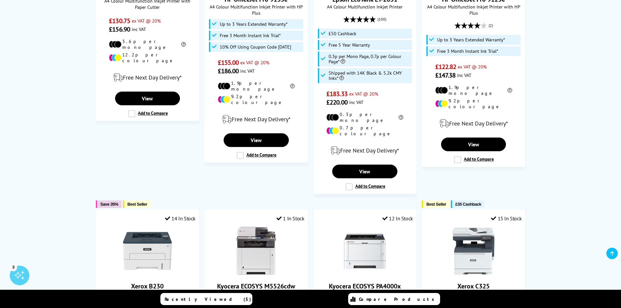 The width and height of the screenshot is (621, 308). I want to click on button: Save 35%, so click(109, 204).